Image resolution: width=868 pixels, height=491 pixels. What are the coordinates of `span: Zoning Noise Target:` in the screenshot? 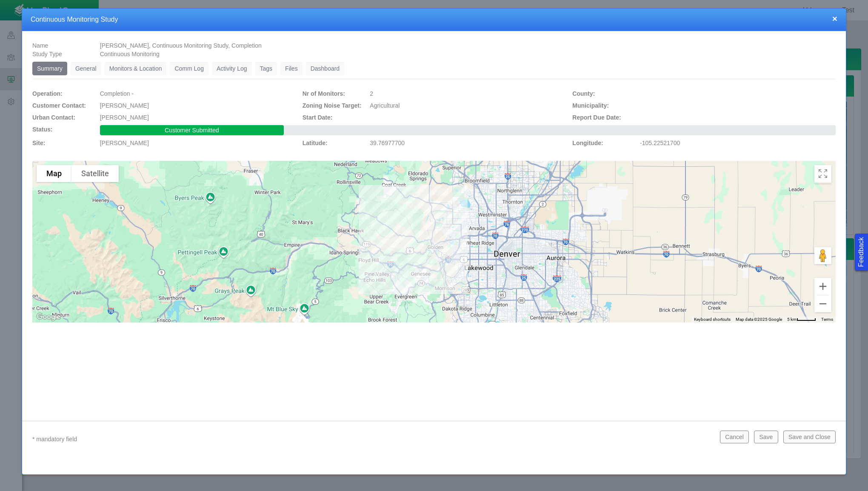 It's located at (332, 106).